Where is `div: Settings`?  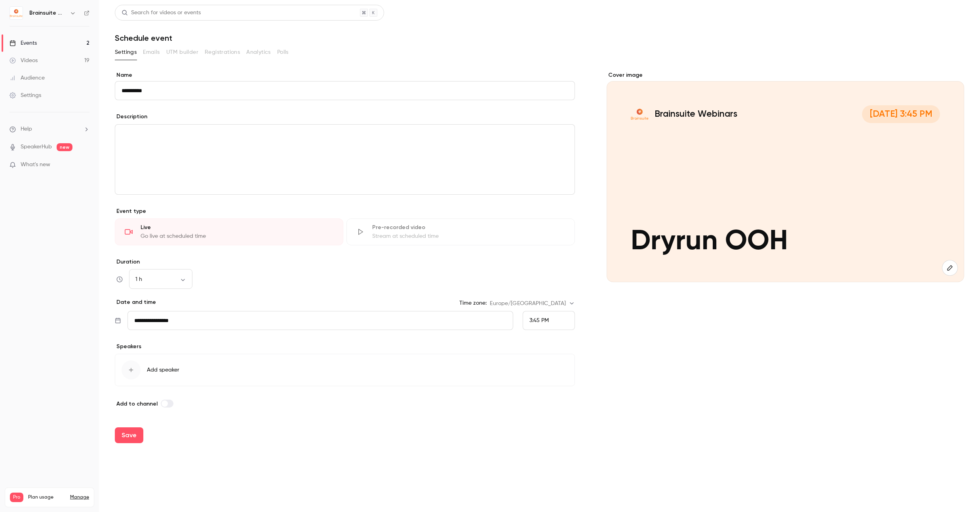
div: Settings is located at coordinates (25, 95).